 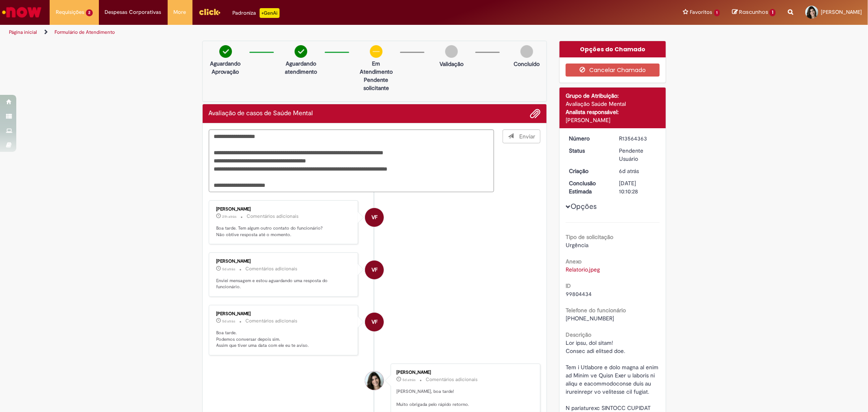 I want to click on p: Validação, so click(x=452, y=64).